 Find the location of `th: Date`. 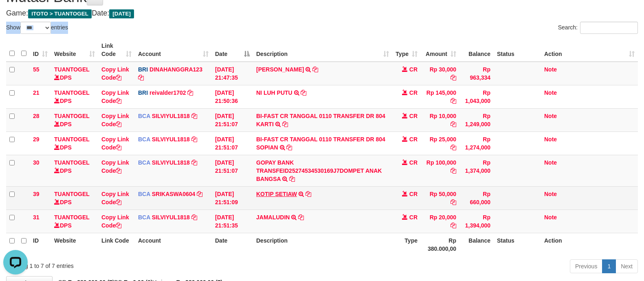

th: Date is located at coordinates (232, 244).